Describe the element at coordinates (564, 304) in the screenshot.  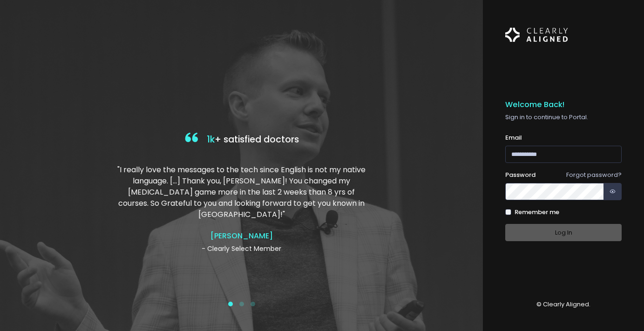
I see `p: © Clearly Aligned.` at that location.